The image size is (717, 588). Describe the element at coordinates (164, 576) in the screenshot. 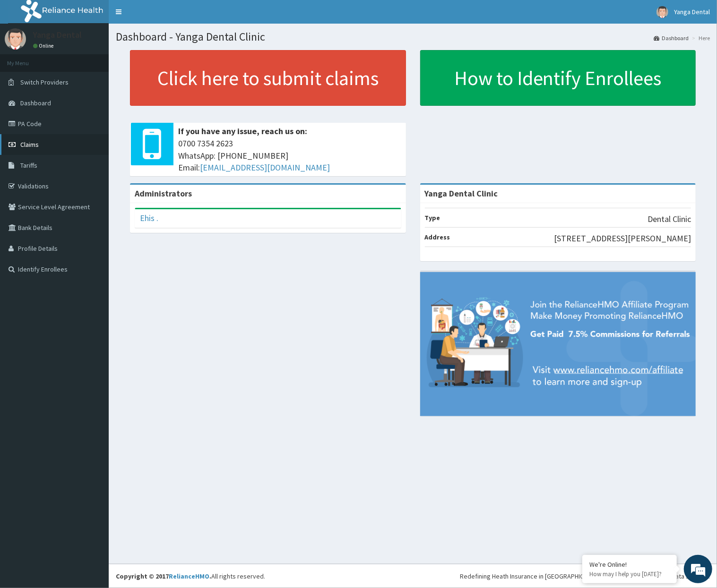

I see `strong: Copyright © 2017 .` at that location.